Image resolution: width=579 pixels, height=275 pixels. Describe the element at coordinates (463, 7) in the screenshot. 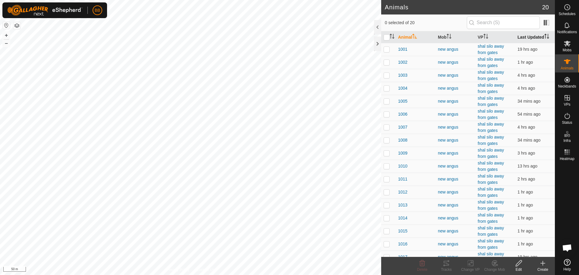

I see `h2: Animals` at that location.